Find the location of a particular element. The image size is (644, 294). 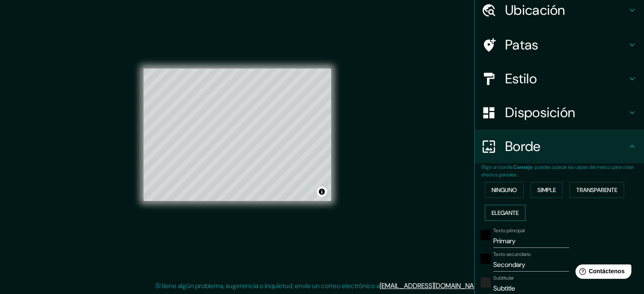

font: Consejo is located at coordinates (523, 167).